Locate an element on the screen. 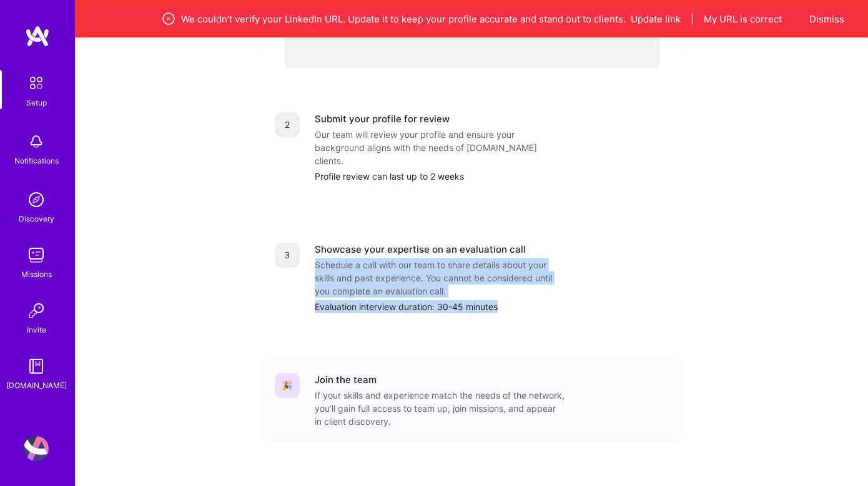 This screenshot has width=868, height=486. img: Invite is located at coordinates (37, 311).